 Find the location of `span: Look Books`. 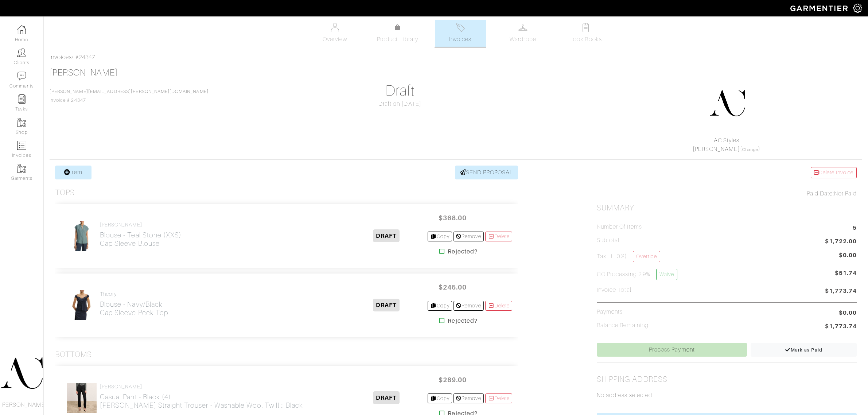

span: Look Books is located at coordinates (586, 40).